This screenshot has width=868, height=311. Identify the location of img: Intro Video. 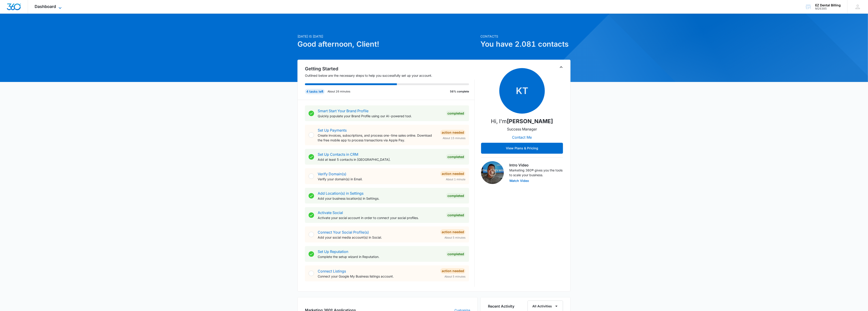
(493, 172).